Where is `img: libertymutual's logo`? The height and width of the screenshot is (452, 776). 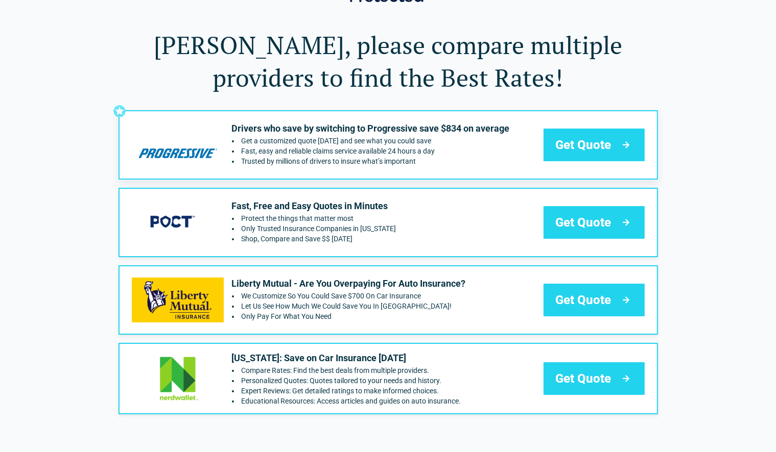 img: libertymutual's logo is located at coordinates (178, 300).